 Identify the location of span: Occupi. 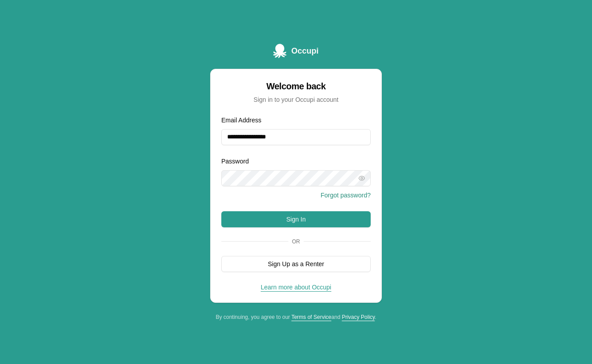
(305, 51).